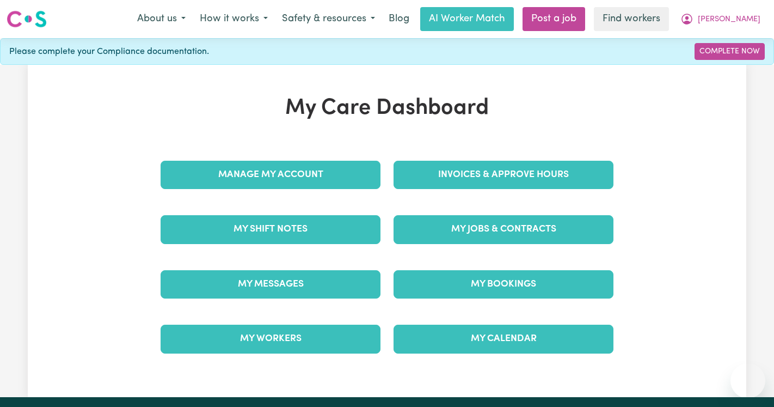 The image size is (774, 407). Describe the element at coordinates (271, 284) in the screenshot. I see `a: My Messages` at that location.